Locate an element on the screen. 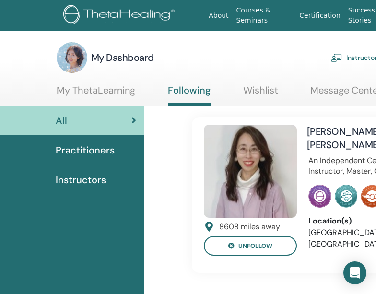  a: Wishlist is located at coordinates (260, 93).